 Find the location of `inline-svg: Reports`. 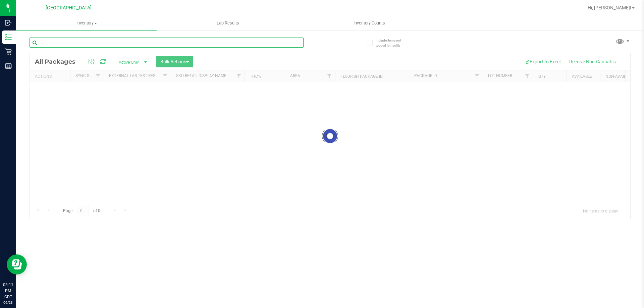

inline-svg: Reports is located at coordinates (8, 66).